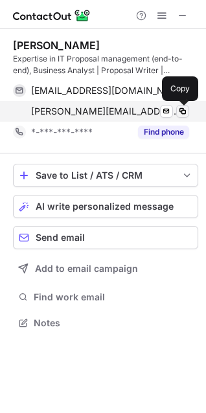 The height and width of the screenshot is (413, 206). What do you see at coordinates (105, 297) in the screenshot?
I see `button: Find work email` at bounding box center [105, 297].